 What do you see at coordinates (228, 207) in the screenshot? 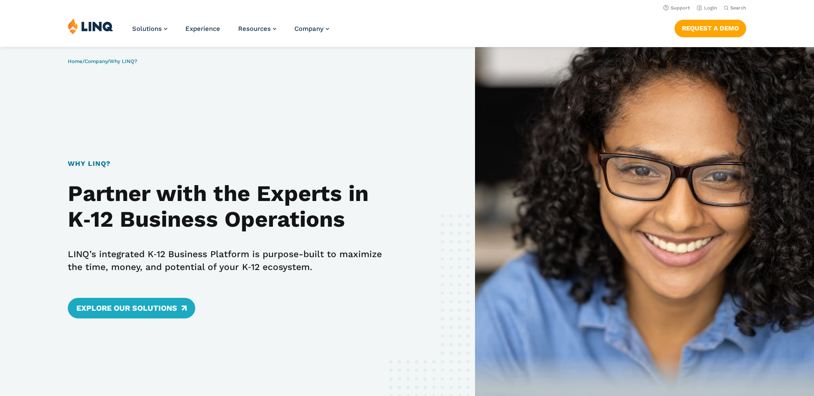
I see `h2: Partner with the Experts in K‑12 Business Operations` at bounding box center [228, 207].